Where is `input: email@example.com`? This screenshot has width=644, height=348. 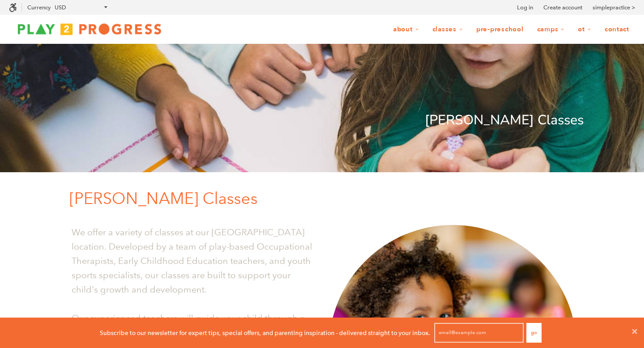 input: email@example.com is located at coordinates (479, 333).